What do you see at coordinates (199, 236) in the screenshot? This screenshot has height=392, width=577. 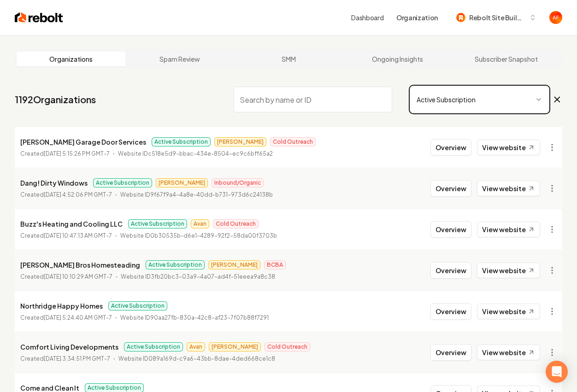 I see `p: Website ID 0b30535b-d6e1-4289-92f2-58da00f3703b` at bounding box center [199, 236].